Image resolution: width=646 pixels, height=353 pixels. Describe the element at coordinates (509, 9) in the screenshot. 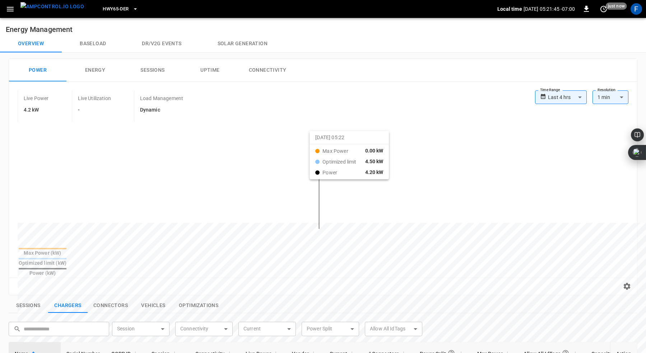

I see `p: Local time` at that location.